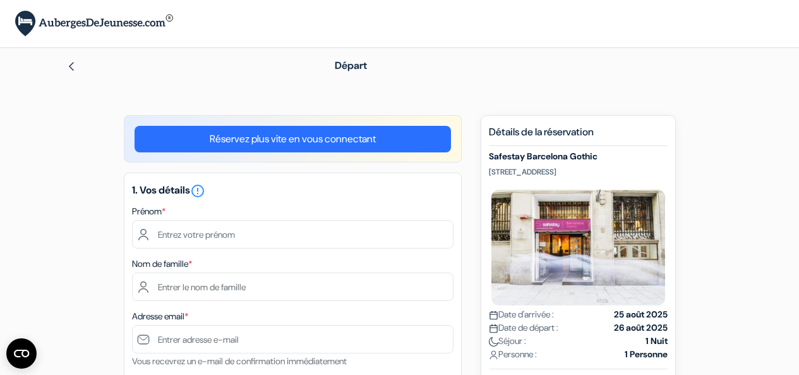  What do you see at coordinates (578, 156) in the screenshot?
I see `h5: Safestay Barcelona Gothic` at bounding box center [578, 156].